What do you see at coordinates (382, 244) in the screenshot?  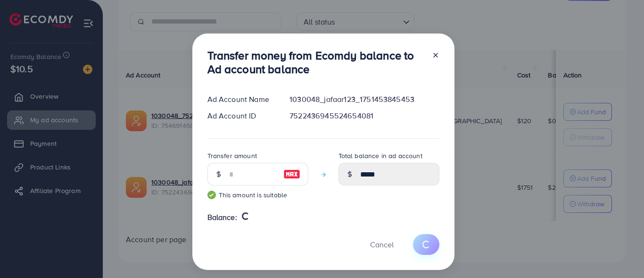 I see `button: Cancel` at bounding box center [382, 244].